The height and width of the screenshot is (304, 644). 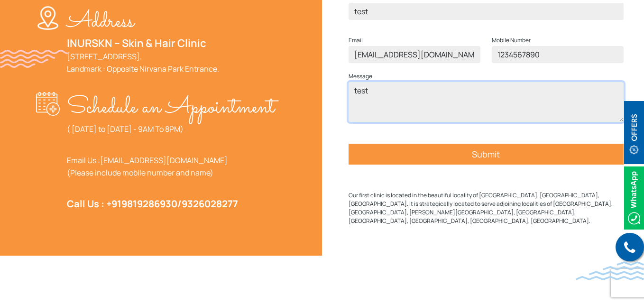 What do you see at coordinates (486, 154) in the screenshot?
I see `input: Submit` at bounding box center [486, 154].